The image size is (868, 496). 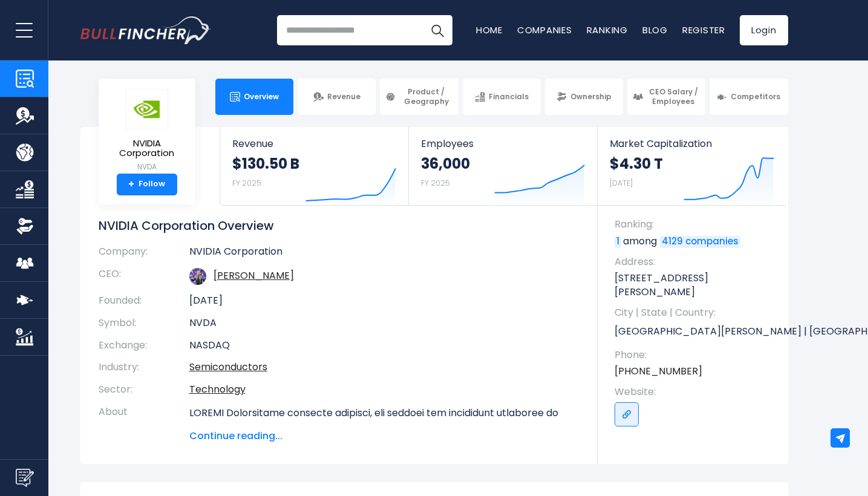 What do you see at coordinates (384, 323) in the screenshot?
I see `td: NVDA` at bounding box center [384, 323].